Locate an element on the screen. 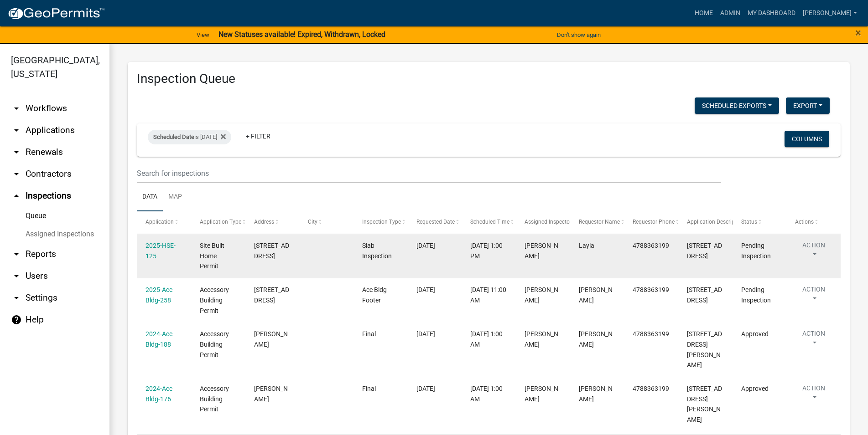 This screenshot has height=435, width=868. span: 3085 OLD KNOXVILLE RD is located at coordinates (272, 251).